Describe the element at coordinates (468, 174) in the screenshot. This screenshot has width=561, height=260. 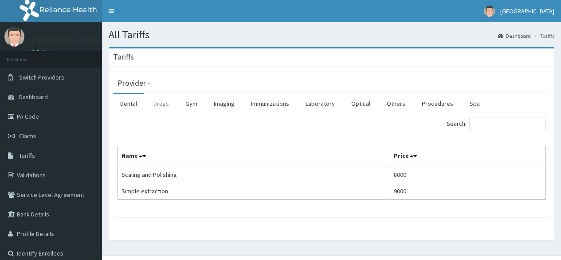
I see `td: 8000` at that location.